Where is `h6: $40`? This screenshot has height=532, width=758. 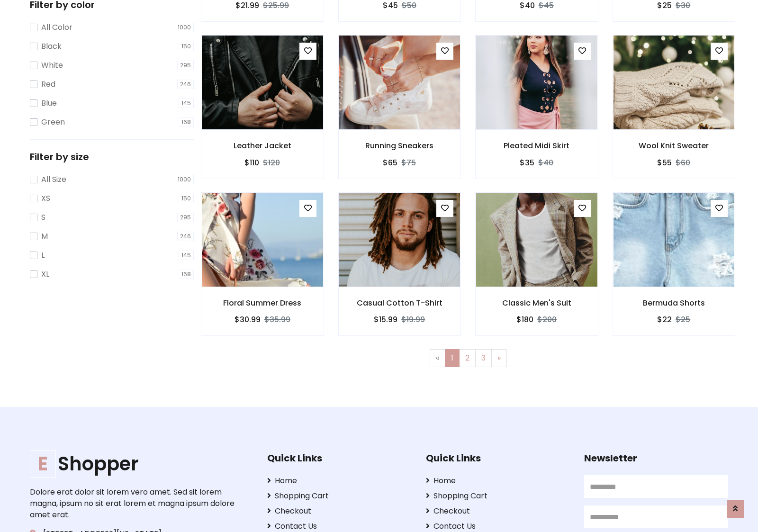
h6: $40 is located at coordinates (528, 5).